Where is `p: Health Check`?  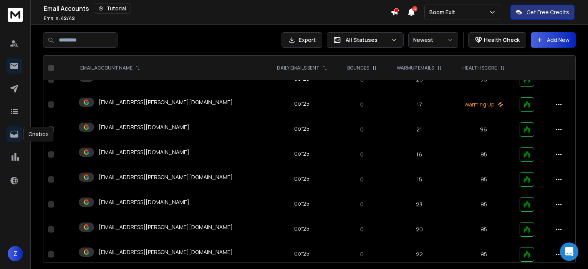
p: Health Check is located at coordinates (502, 40).